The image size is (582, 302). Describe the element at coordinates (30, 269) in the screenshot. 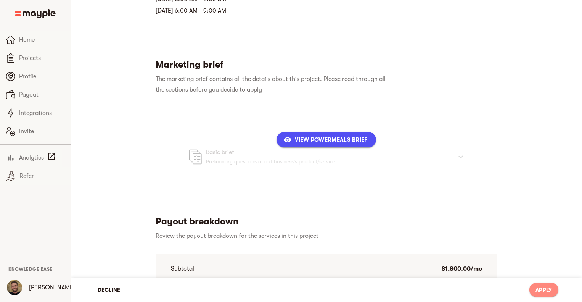

I see `span: Knowledge Base` at that location.